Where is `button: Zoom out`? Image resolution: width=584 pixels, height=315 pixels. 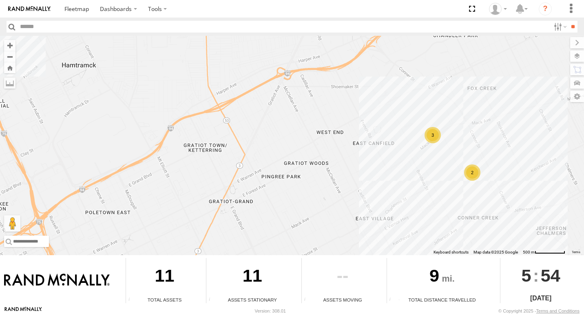
button: Zoom out is located at coordinates (10, 57).